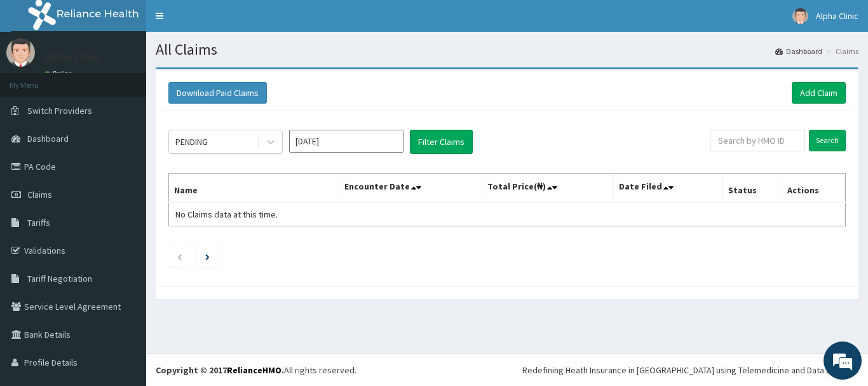  Describe the element at coordinates (757, 141) in the screenshot. I see `input: Search by HMO ID` at that location.